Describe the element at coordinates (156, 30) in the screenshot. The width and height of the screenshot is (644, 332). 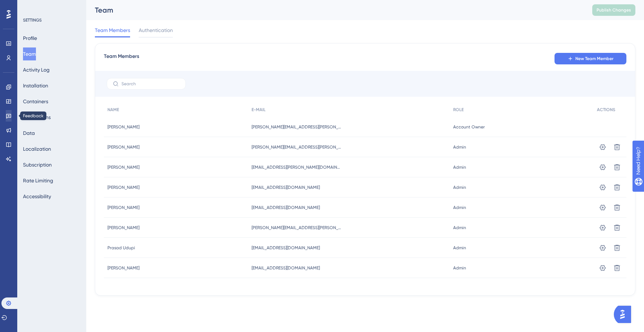
I see `span: Authentication` at that location.